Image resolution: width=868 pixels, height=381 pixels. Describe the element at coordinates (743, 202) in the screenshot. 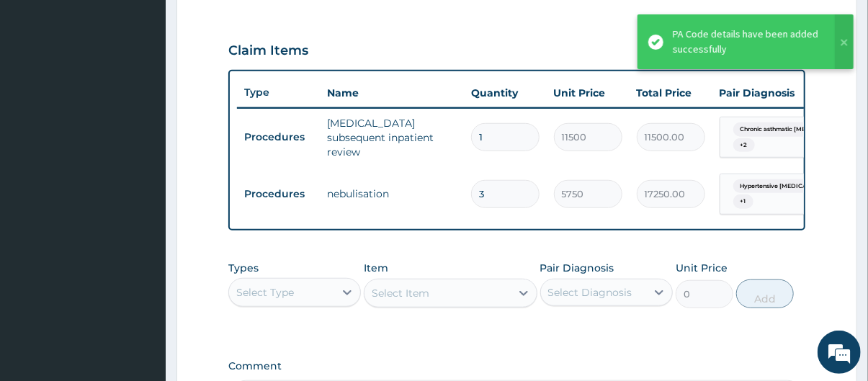

I see `span: + 1` at that location.